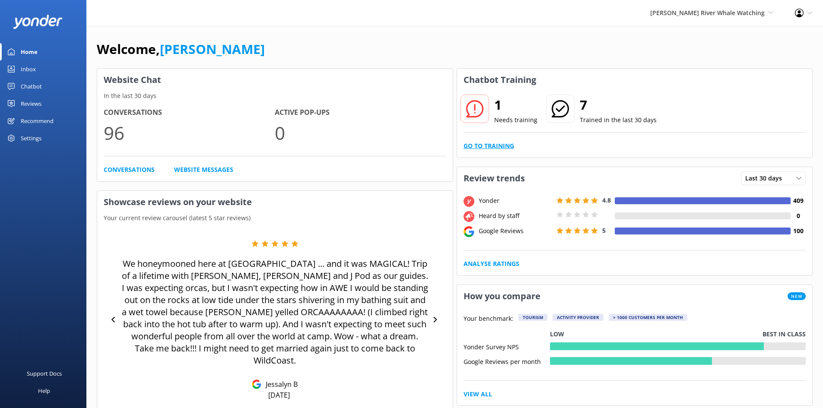 Image resolution: width=823 pixels, height=408 pixels. I want to click on p: Your benchmark:, so click(488, 319).